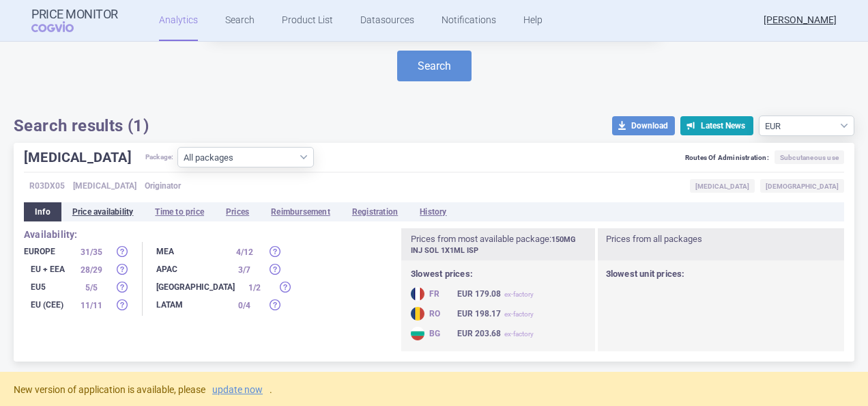 The height and width of the screenshot is (406, 868). What do you see at coordinates (499, 243) in the screenshot?
I see `h3: Prices from most available package:` at bounding box center [499, 243].